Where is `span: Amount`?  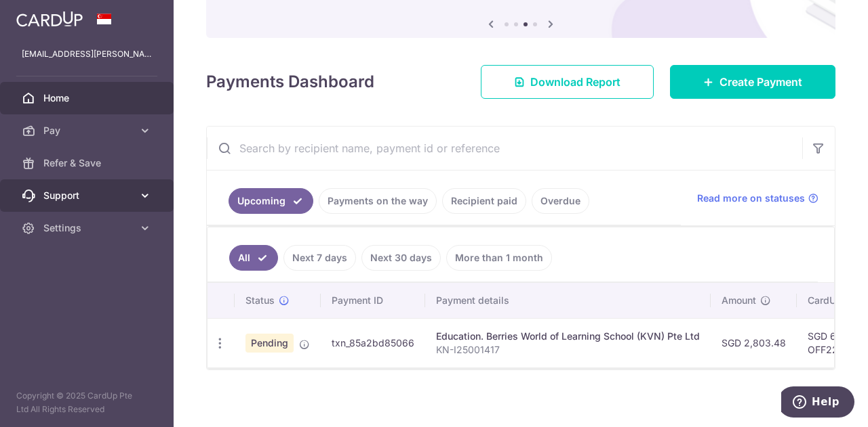
span: Amount is located at coordinates (739, 301).